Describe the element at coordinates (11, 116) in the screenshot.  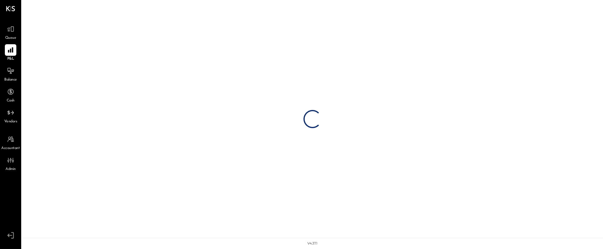
I see `a: Vendors` at that location.